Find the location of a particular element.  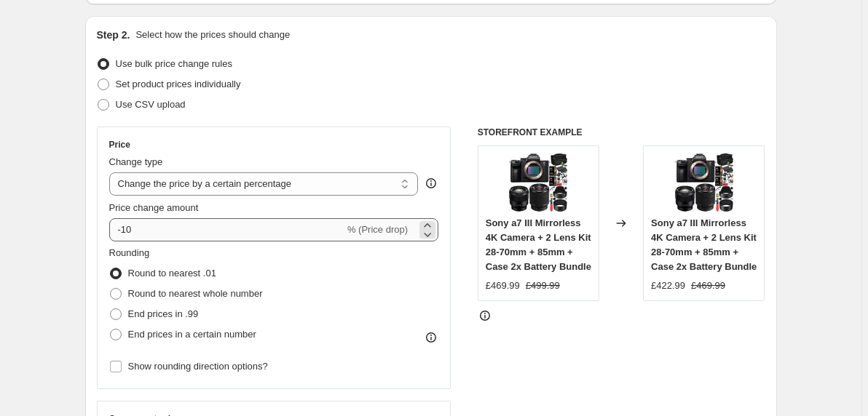

h3: Price is located at coordinates (120, 145).